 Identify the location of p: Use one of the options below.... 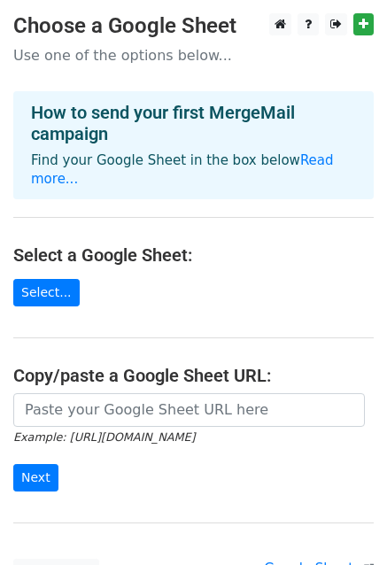
(193, 55).